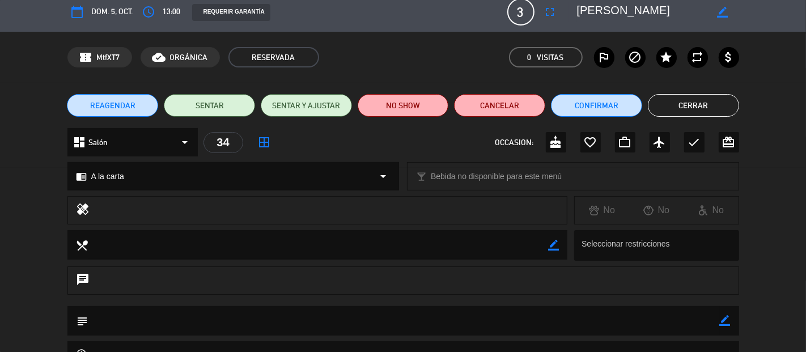  I want to click on i: chrome_reader_mode, so click(82, 176).